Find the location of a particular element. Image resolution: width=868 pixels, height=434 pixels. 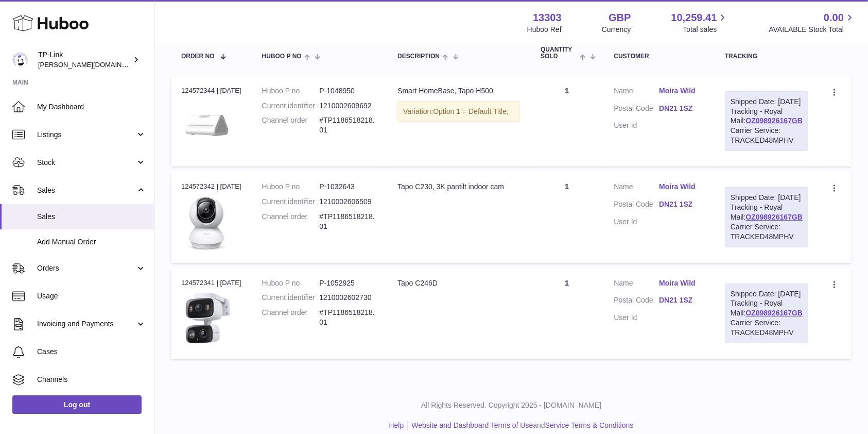

div: Huboo Ref is located at coordinates (544, 29).